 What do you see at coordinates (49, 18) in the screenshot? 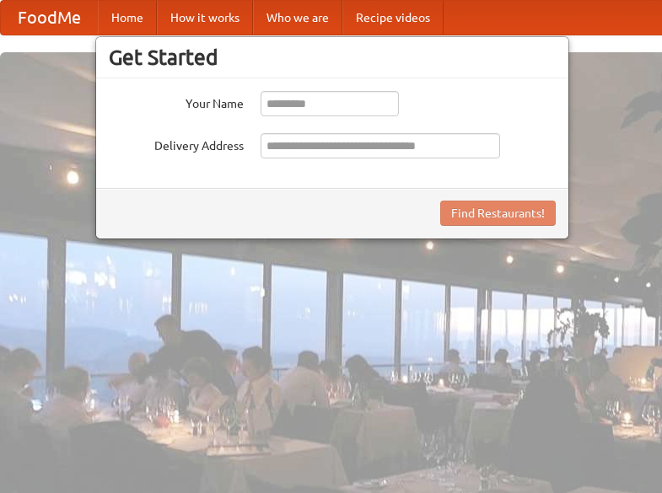
I see `a: FoodMe` at bounding box center [49, 18].